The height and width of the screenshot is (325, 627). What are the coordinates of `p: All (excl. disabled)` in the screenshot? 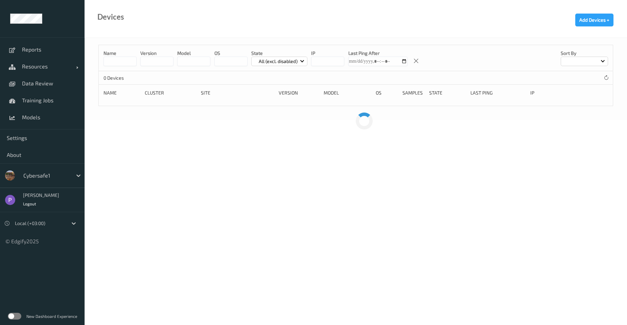 It's located at (278, 61).